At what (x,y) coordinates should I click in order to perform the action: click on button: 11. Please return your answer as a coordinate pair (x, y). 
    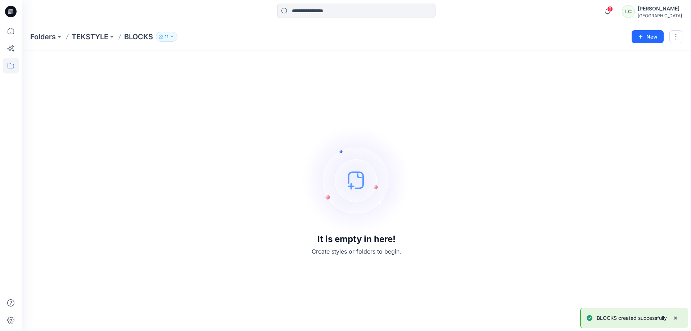
    Looking at the image, I should click on (167, 37).